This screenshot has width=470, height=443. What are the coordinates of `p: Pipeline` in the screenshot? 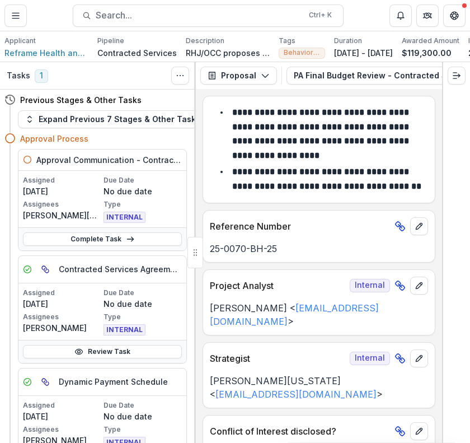 It's located at (111, 41).